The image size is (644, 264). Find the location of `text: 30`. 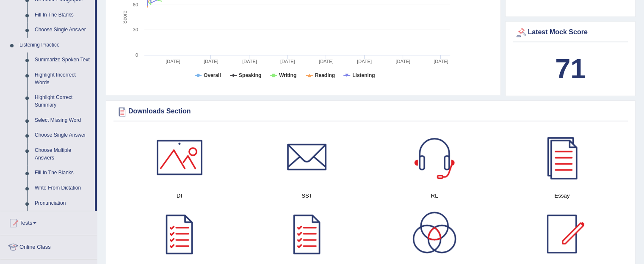

text: 30 is located at coordinates (136, 29).